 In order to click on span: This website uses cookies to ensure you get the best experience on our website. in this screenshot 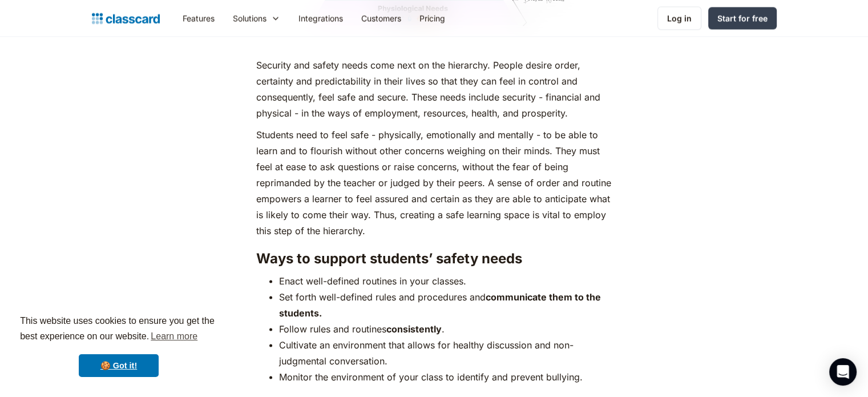, I will do `click(119, 329)`.